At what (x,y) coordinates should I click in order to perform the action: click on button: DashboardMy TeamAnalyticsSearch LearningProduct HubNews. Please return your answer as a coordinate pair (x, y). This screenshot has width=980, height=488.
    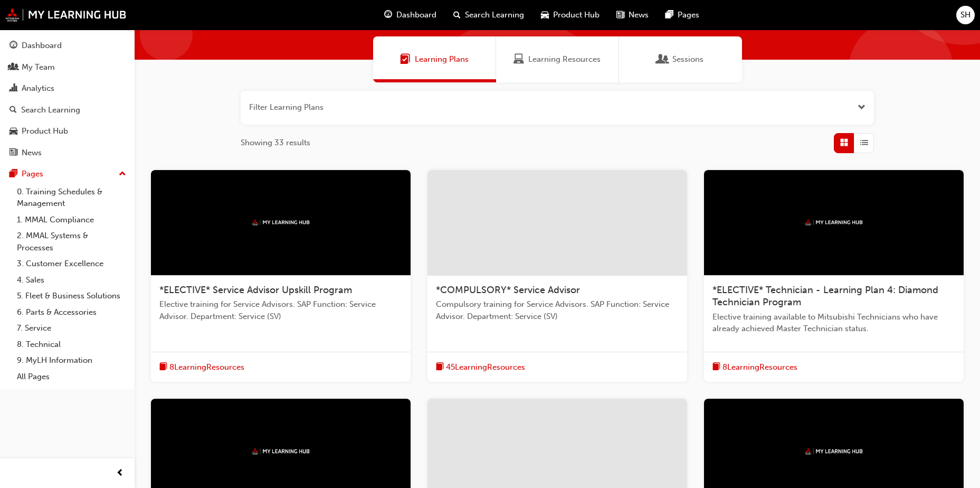
    Looking at the image, I should click on (67, 99).